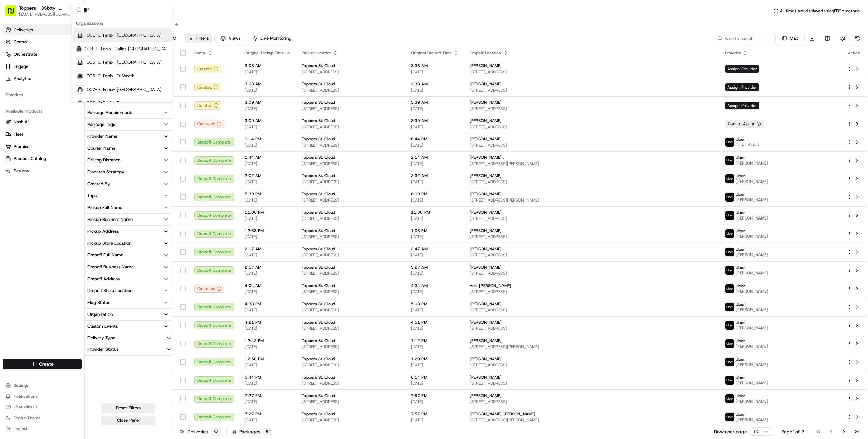 The image size is (868, 439). Describe the element at coordinates (744, 124) in the screenshot. I see `button: Cannot Assign` at that location.